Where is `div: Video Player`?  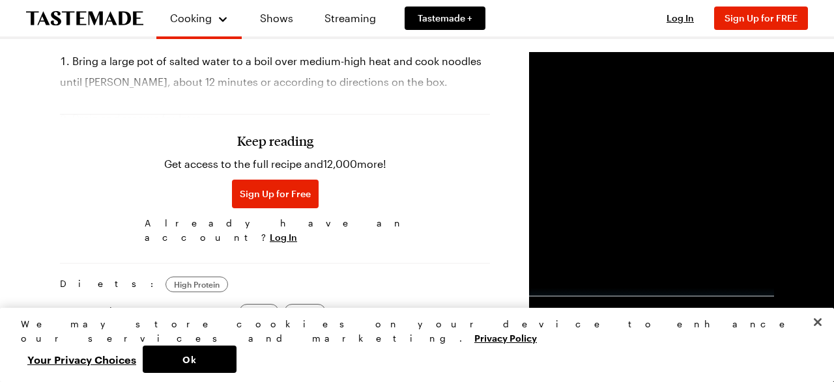 div: Video Player is located at coordinates (652, 175).